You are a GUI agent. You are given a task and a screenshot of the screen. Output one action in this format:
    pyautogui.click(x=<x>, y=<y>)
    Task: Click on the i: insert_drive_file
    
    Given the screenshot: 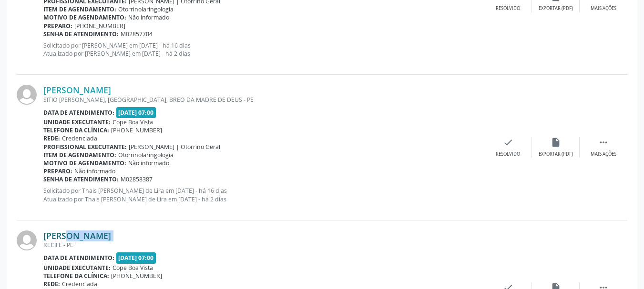 What is the action you would take?
    pyautogui.click(x=556, y=142)
    